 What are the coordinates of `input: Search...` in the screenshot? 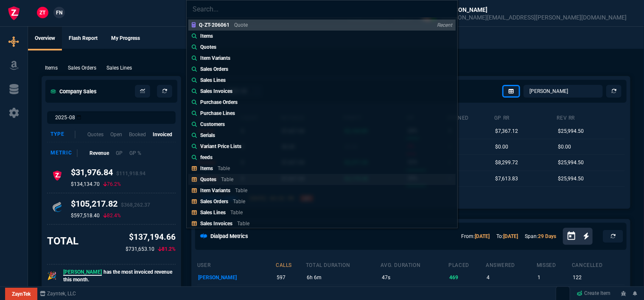 It's located at (322, 9).